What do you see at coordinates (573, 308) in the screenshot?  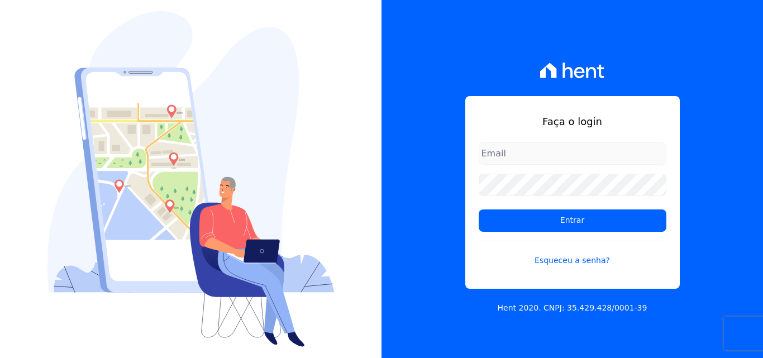 I see `p: Hent 2020. CNPJ: 35.429.428/0001-39` at bounding box center [573, 308].